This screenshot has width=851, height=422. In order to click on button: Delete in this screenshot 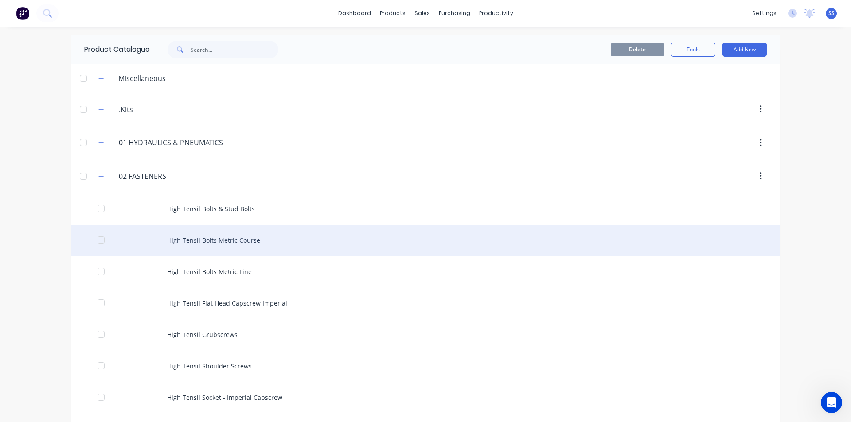, I will do `click(637, 50)`.